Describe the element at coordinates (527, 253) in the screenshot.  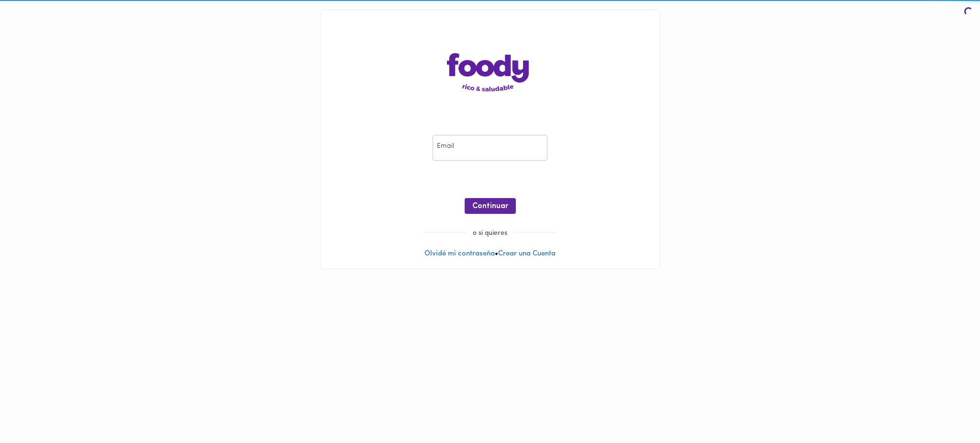
I see `a: Crear una Cuenta` at that location.